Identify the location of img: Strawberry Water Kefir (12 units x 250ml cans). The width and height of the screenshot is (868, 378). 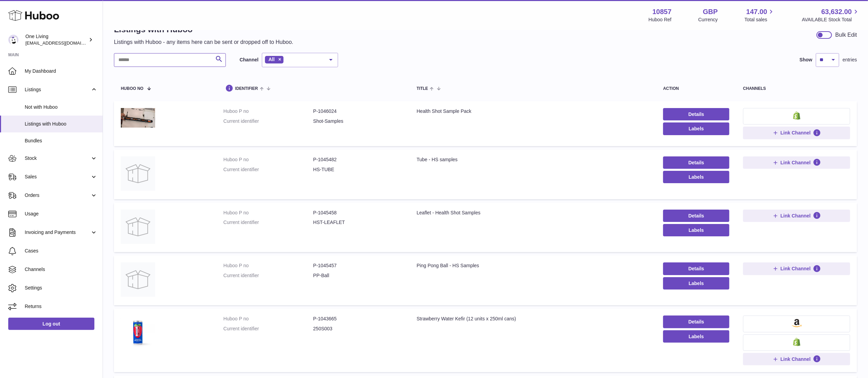
(138, 333).